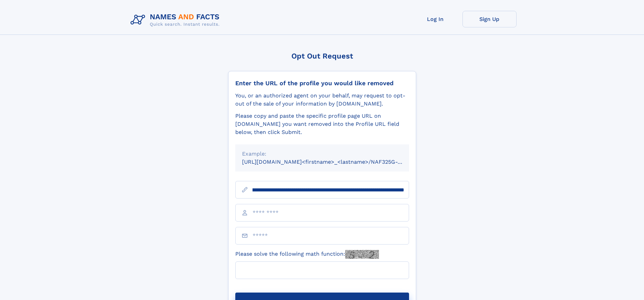 The width and height of the screenshot is (644, 300). What do you see at coordinates (489, 19) in the screenshot?
I see `a: Sign Up` at bounding box center [489, 19].